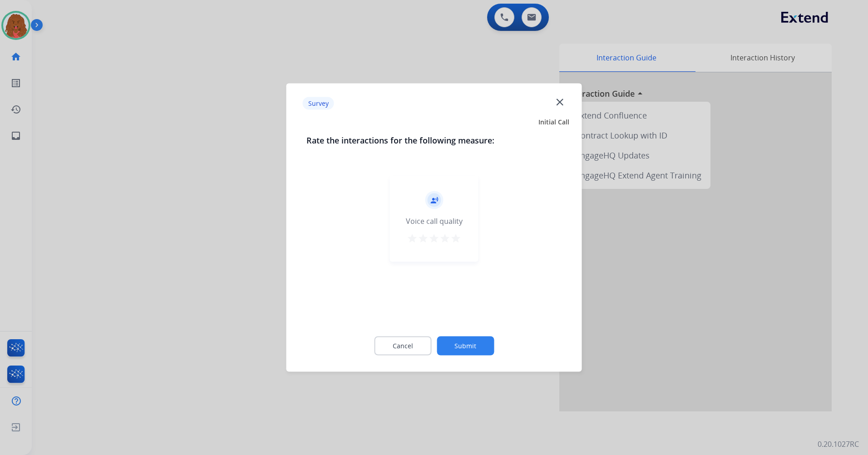 The image size is (868, 455). I want to click on span: Initial Call, so click(554, 122).